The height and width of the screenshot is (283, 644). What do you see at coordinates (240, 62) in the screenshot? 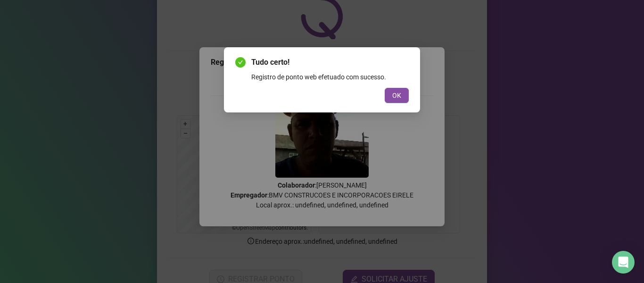
I see `span: check-circle` at bounding box center [240, 62].